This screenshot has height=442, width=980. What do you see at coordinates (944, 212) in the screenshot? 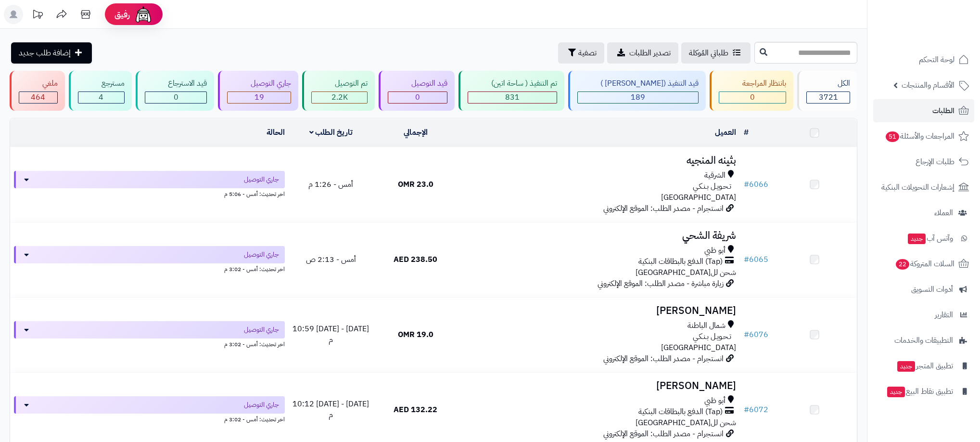
I see `span: العملاء` at bounding box center [944, 212].